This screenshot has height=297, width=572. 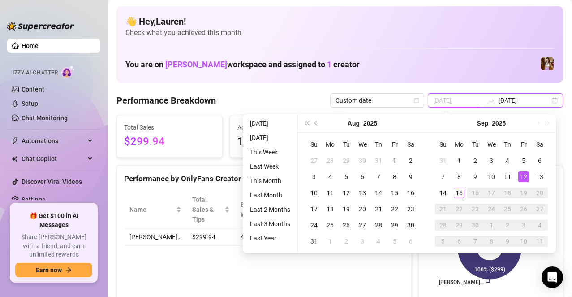 What do you see at coordinates (443, 193) in the screenshot?
I see `td: 2025-09-14` at bounding box center [443, 193].